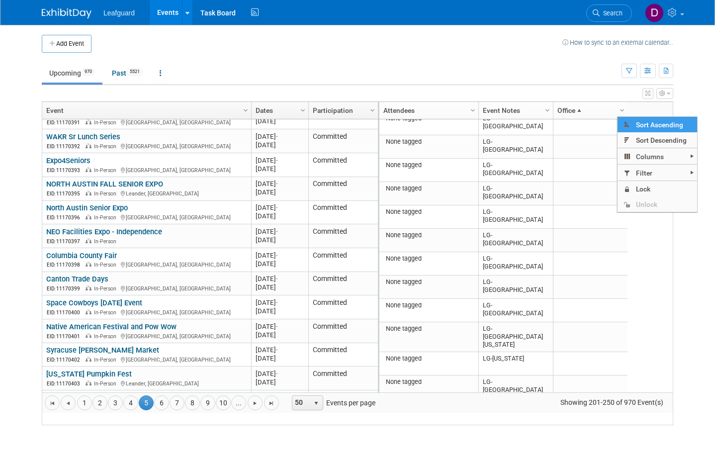 This screenshot has height=467, width=715. I want to click on a: Event, so click(145, 110).